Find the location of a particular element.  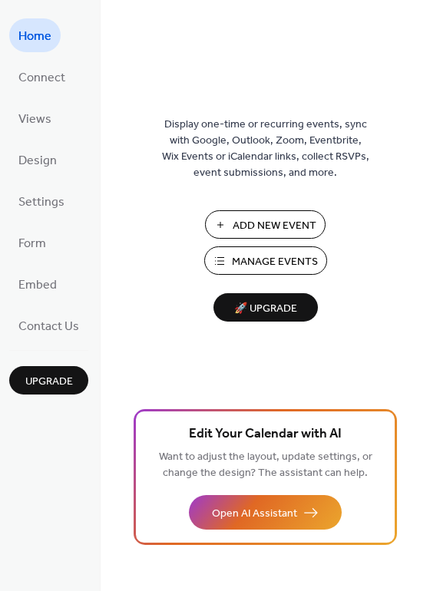

button: Upgrade is located at coordinates (48, 380).